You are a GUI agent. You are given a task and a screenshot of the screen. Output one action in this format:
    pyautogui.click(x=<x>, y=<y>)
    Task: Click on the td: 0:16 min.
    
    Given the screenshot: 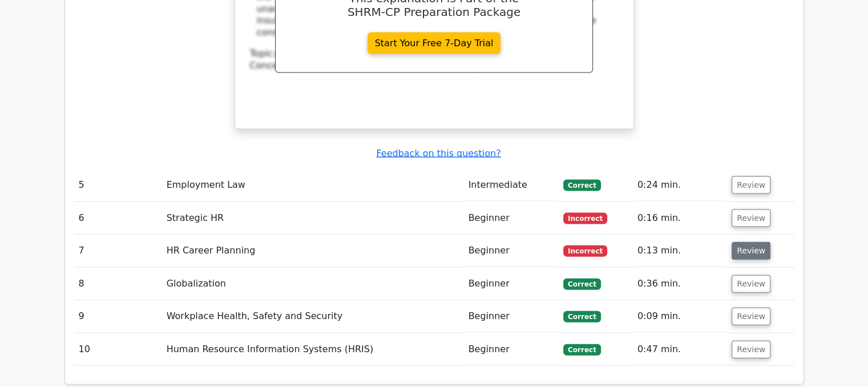 What is the action you would take?
    pyautogui.click(x=680, y=218)
    